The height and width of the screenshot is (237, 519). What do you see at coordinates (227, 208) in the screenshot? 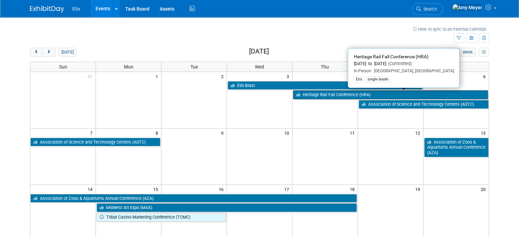
I see `a: Midwest Art Expo (MAX)` at bounding box center [227, 208].